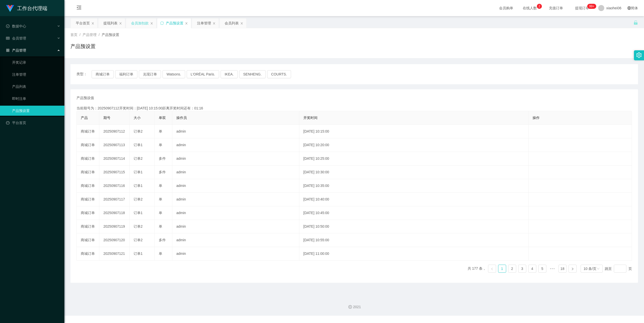 The height and width of the screenshot is (323, 644). I want to click on i: 图标: sync, so click(162, 23).